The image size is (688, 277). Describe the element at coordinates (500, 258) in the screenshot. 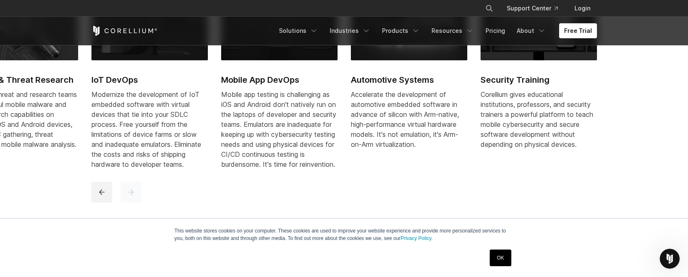

I see `a: OK` at that location.